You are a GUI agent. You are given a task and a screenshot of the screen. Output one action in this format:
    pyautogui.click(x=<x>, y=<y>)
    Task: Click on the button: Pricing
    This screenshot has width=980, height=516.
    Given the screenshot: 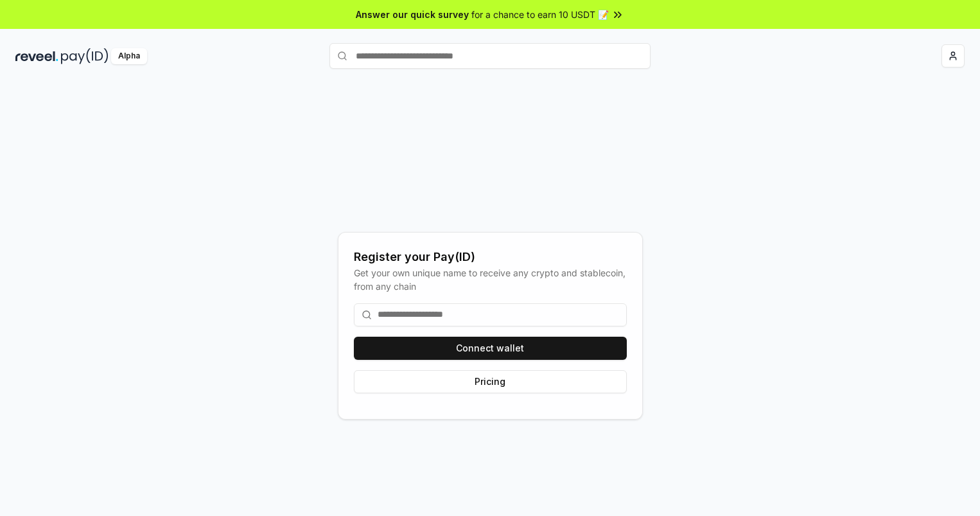 What is the action you would take?
    pyautogui.click(x=490, y=381)
    